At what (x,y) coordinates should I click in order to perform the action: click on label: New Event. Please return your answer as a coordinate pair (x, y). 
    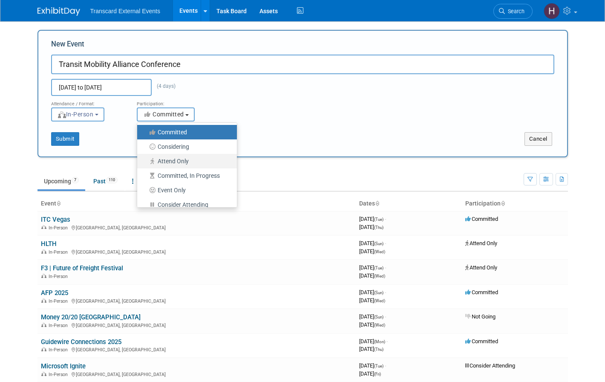
    Looking at the image, I should click on (68, 46).